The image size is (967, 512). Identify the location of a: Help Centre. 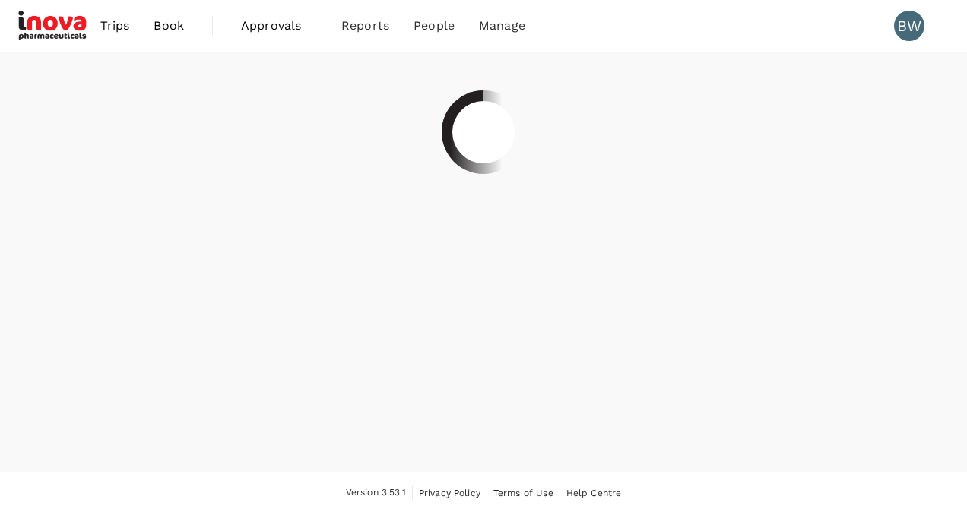
(594, 493).